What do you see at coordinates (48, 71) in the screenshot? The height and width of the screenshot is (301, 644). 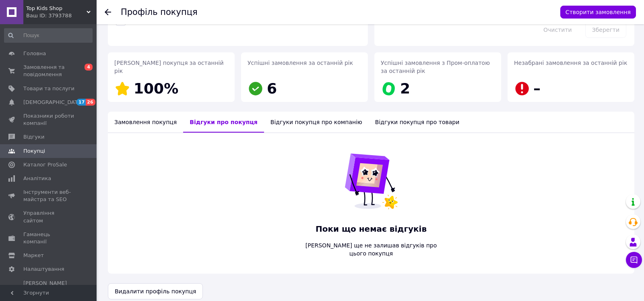 I see `span: Замовлення та повідомлення` at bounding box center [48, 71].